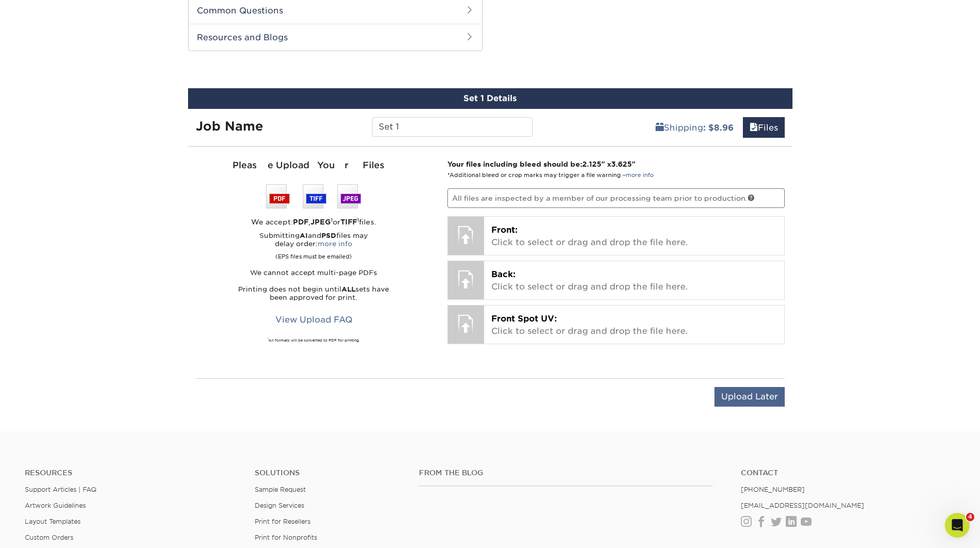 The image size is (980, 548). Describe the element at coordinates (621, 164) in the screenshot. I see `span: 3.625` at that location.